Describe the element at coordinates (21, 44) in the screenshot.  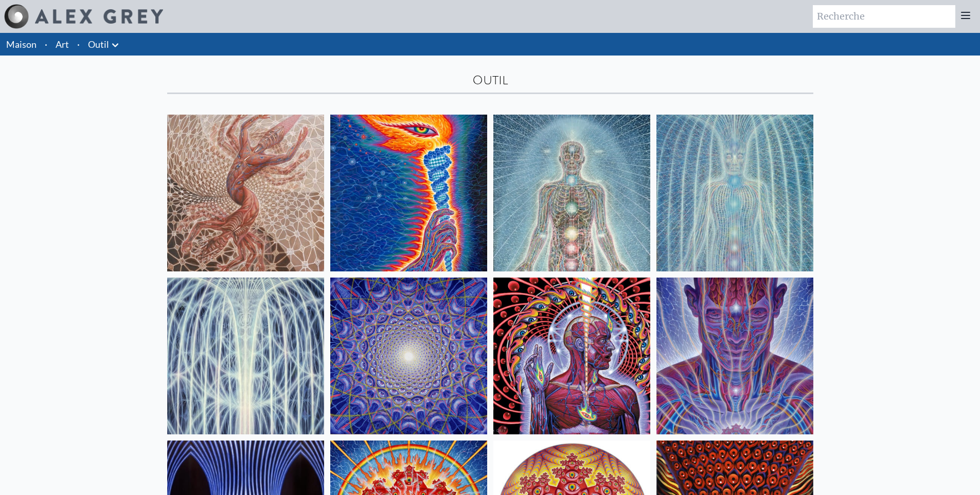
I see `a: Maison` at that location.